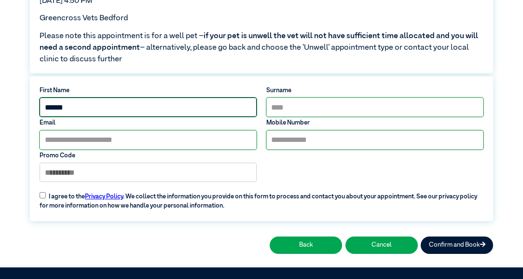 This screenshot has width=523, height=279. What do you see at coordinates (261, 198) in the screenshot?
I see `label: I agree to the . We collect the information you provide on this form to process and contact you a...` at bounding box center [261, 198].